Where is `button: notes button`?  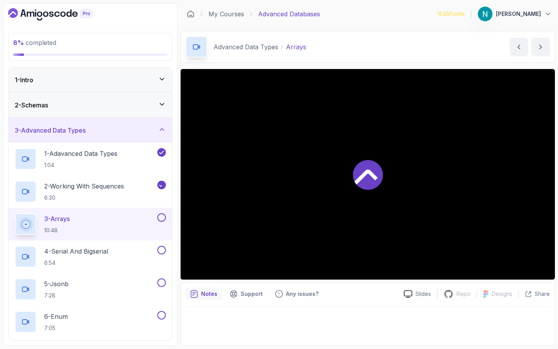 button: notes button is located at coordinates (204, 294).